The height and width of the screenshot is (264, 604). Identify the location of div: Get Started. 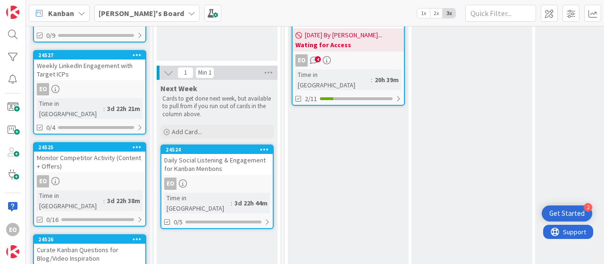
(566, 213).